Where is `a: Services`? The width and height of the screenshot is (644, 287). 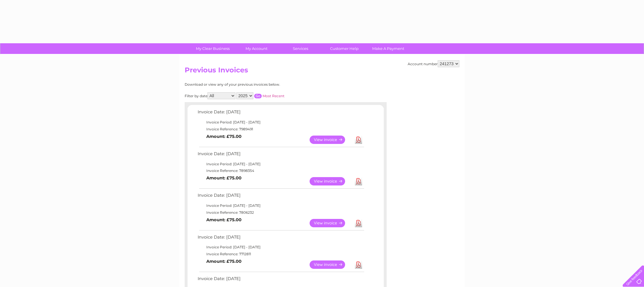 a: Services is located at coordinates (300, 49).